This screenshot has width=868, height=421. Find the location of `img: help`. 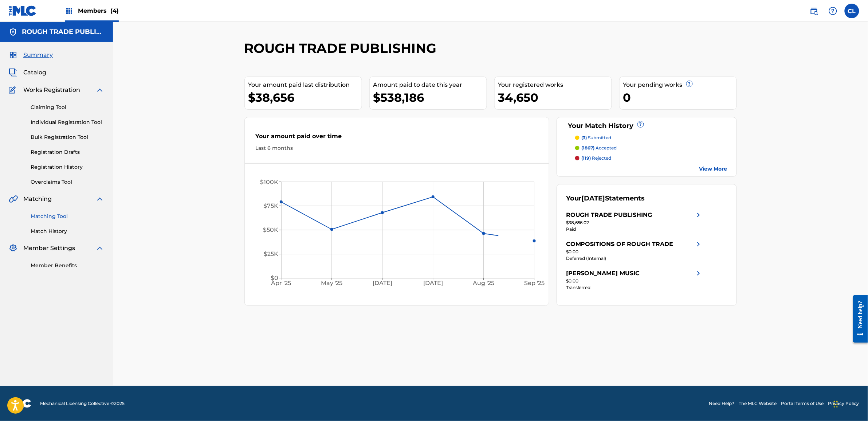

img: help is located at coordinates (832, 11).